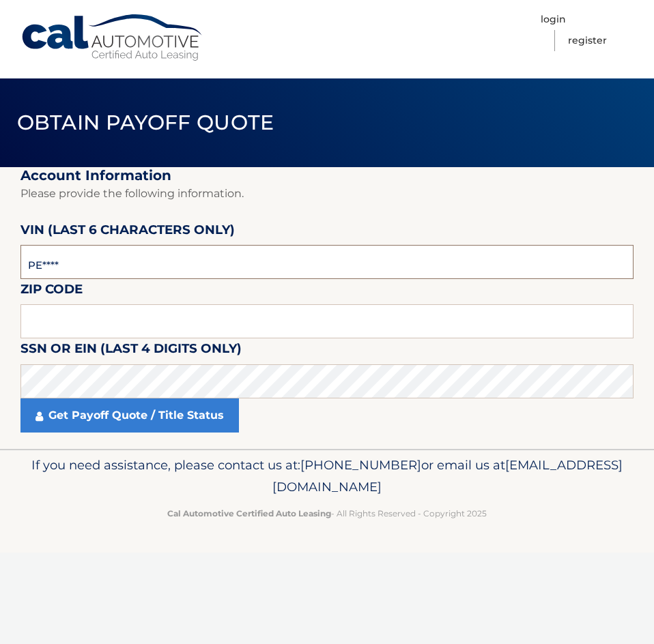  Describe the element at coordinates (553, 19) in the screenshot. I see `a: Login` at that location.